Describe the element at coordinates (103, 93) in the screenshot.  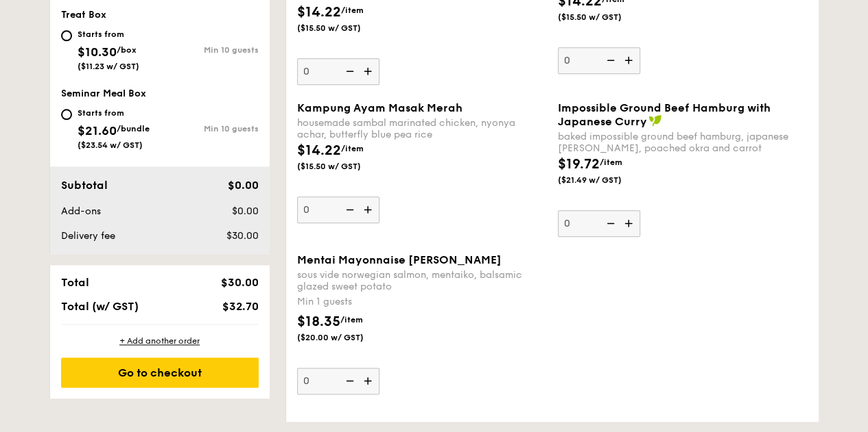
I see `span: Seminar Meal Box` at that location.